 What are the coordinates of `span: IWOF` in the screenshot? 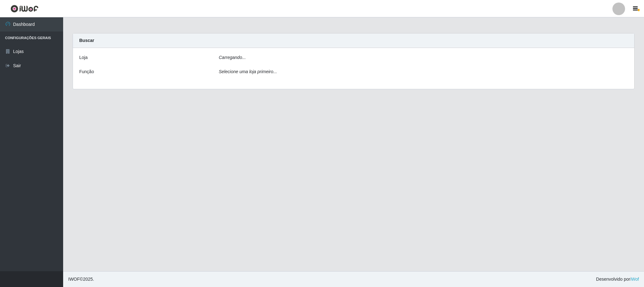 It's located at (74, 279).